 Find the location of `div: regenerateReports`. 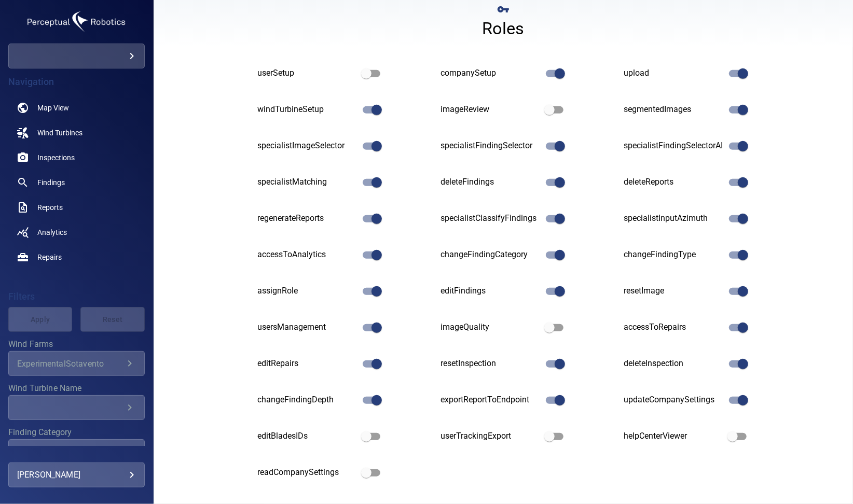

div: regenerateReports is located at coordinates (307, 218).